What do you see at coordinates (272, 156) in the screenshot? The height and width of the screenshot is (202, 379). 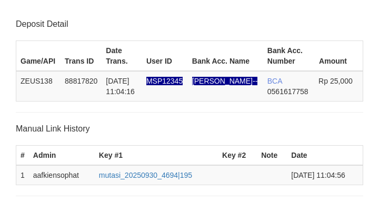 I see `th: Note` at bounding box center [272, 156].